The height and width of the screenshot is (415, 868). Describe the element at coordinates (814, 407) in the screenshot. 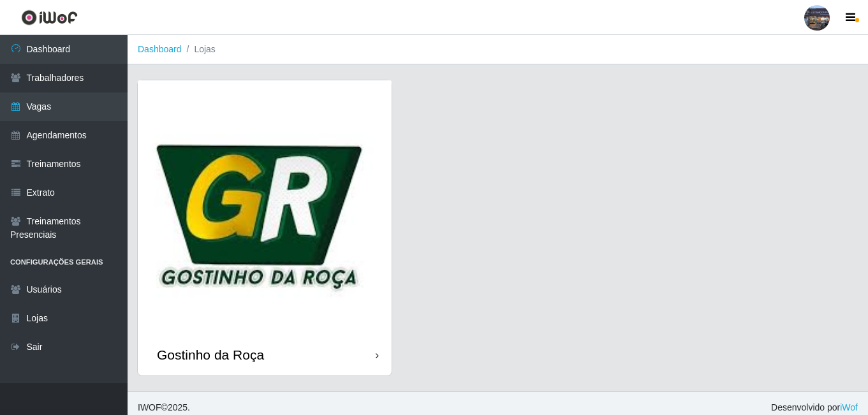

I see `span: Desenvolvido por` at that location.